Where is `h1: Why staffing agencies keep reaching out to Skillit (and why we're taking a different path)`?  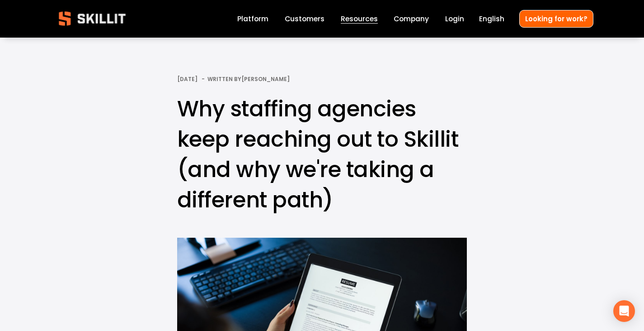 h1: Why staffing agencies keep reaching out to Skillit (and why we're taking a different path) is located at coordinates (322, 154).